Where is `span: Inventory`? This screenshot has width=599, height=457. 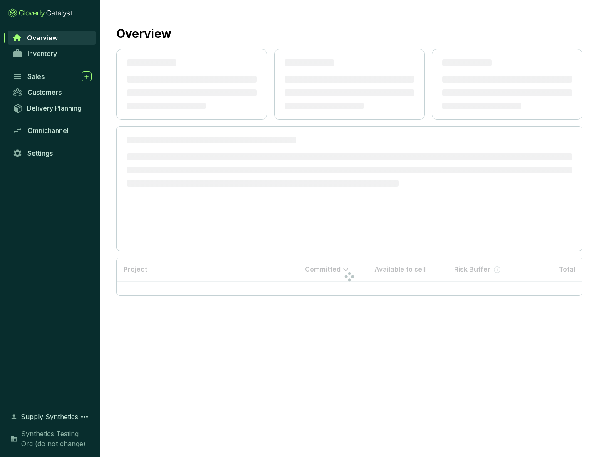 span: Inventory is located at coordinates (42, 54).